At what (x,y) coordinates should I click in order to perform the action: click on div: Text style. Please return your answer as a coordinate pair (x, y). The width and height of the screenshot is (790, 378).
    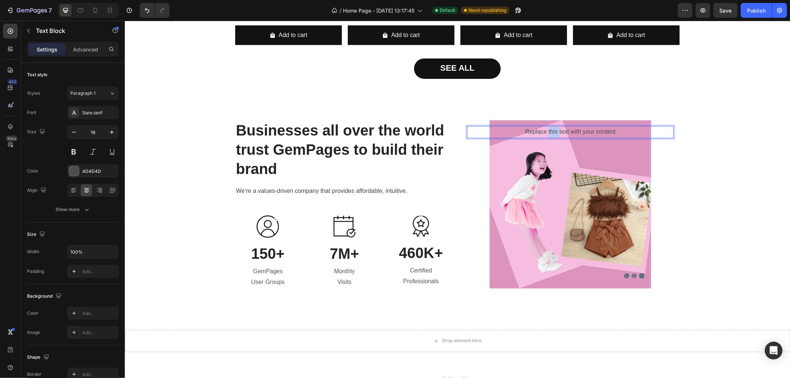
    Looking at the image, I should click on (37, 75).